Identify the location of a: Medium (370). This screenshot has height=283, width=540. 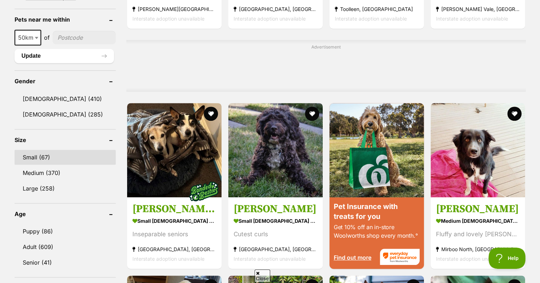
(65, 173).